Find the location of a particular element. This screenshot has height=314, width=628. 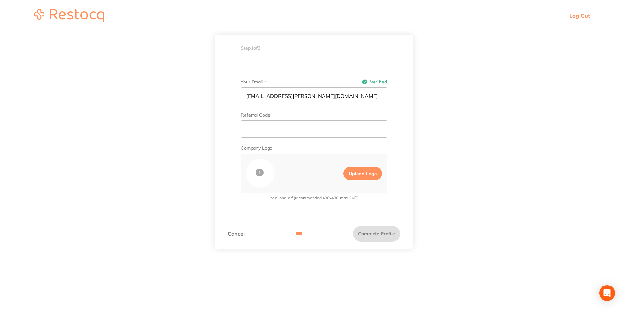

a: Log Out is located at coordinates (580, 16).